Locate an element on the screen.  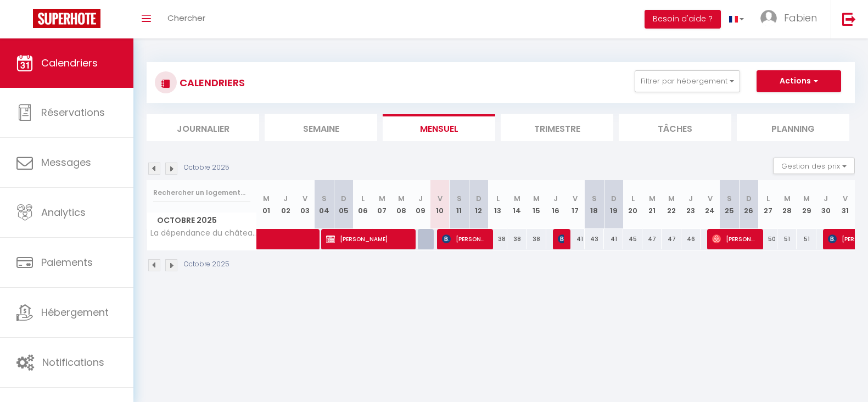
th: 31 is located at coordinates (845, 204).